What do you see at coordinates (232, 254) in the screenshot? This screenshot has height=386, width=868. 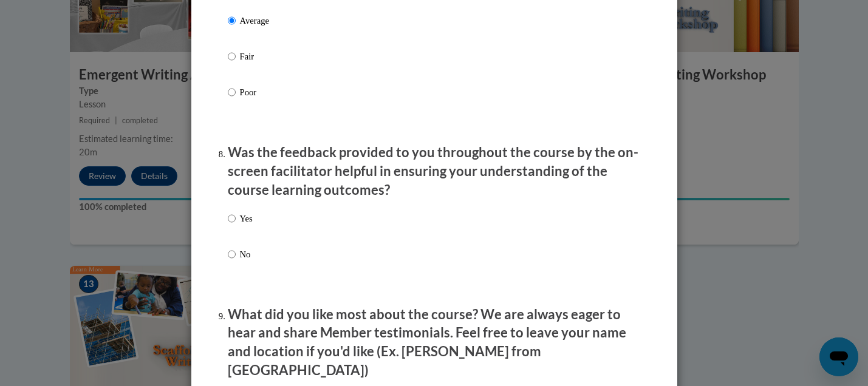 I see `input: No` at bounding box center [232, 254].